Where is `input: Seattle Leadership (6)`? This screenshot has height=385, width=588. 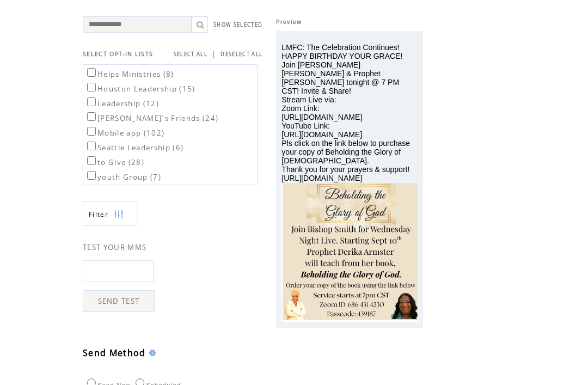
input: Seattle Leadership (6) is located at coordinates (91, 147).